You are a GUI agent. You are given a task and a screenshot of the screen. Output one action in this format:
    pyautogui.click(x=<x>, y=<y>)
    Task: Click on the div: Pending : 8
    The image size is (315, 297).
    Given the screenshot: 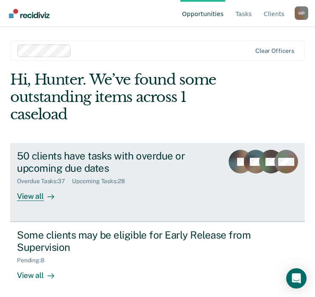 What is the action you would take?
    pyautogui.click(x=34, y=260)
    